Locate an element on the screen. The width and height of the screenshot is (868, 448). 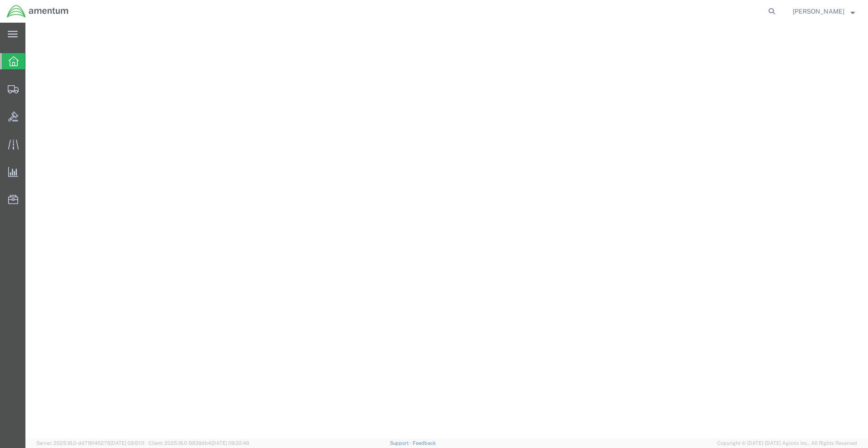
span: Rashonda Smith is located at coordinates (819, 12).